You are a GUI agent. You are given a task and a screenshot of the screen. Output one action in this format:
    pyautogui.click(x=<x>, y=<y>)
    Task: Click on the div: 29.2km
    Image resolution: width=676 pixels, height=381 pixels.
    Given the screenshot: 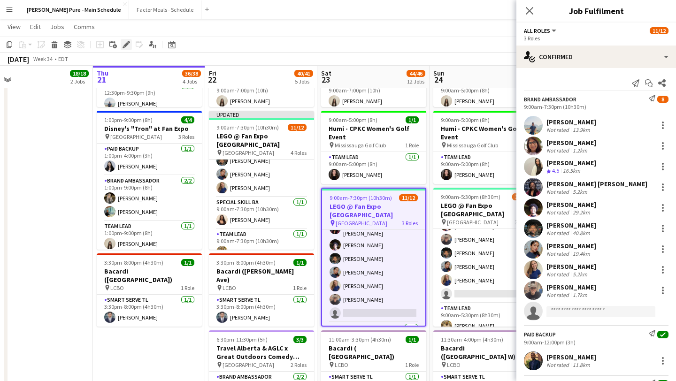 What is the action you would take?
    pyautogui.click(x=581, y=212)
    